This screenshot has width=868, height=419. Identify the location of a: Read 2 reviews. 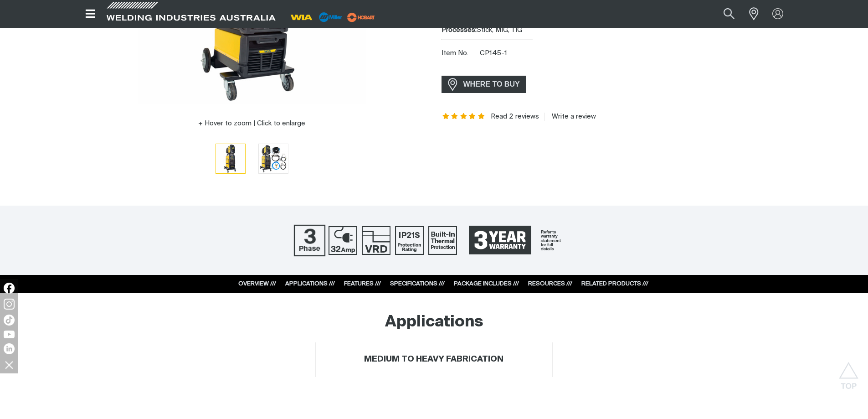
(515, 117).